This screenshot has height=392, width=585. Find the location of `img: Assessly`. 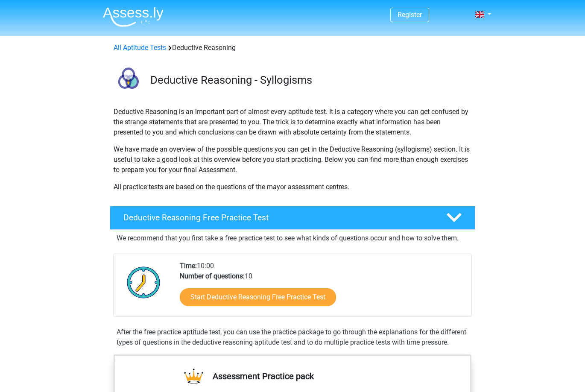

img: Assessly is located at coordinates (133, 17).